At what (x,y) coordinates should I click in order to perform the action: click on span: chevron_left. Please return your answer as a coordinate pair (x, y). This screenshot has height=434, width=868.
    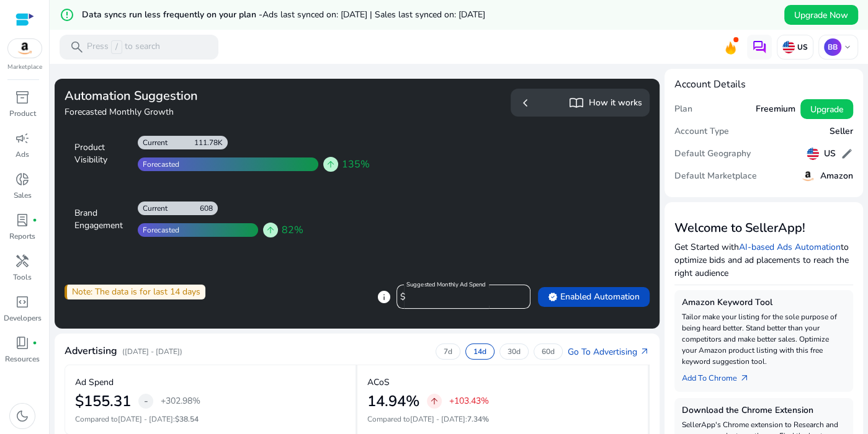
    Looking at the image, I should click on (526, 103).